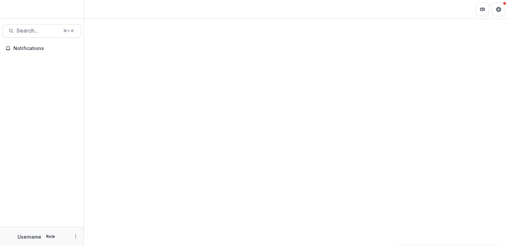  I want to click on p: Username, so click(29, 237).